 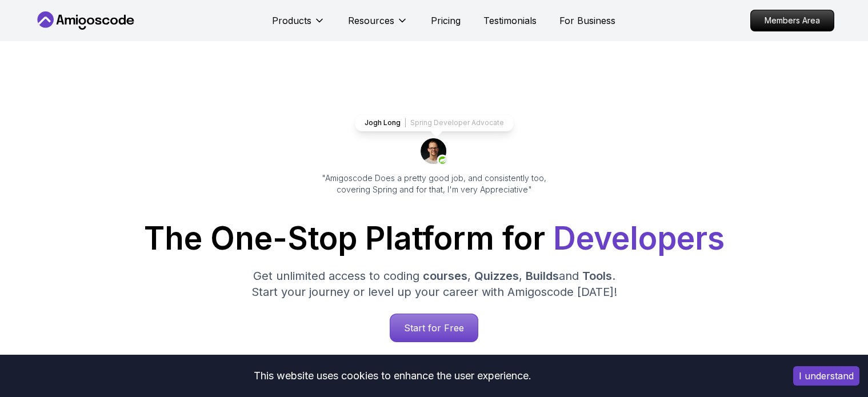 What do you see at coordinates (445, 276) in the screenshot?
I see `span: courses` at bounding box center [445, 276].